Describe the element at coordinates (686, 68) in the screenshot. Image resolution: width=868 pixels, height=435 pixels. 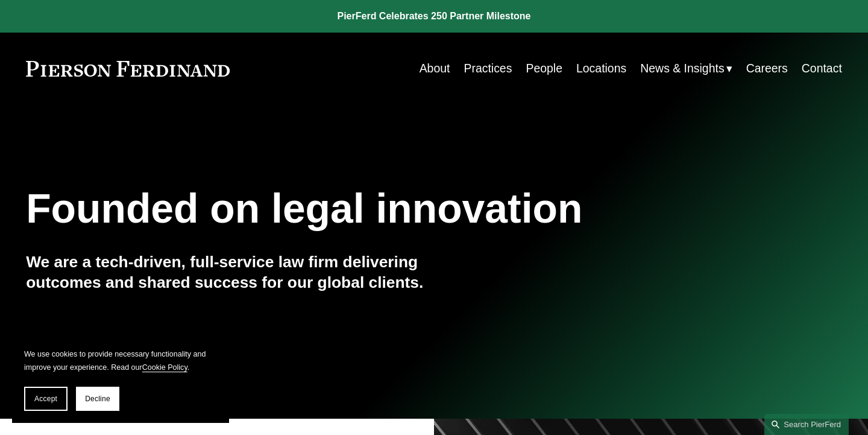
I see `a: folder dropdown` at that location.